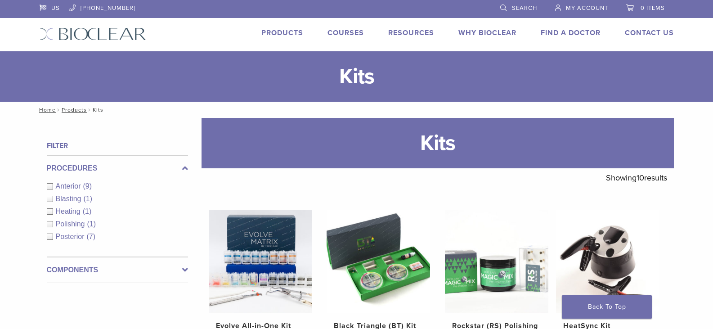 Image resolution: width=713 pixels, height=329 pixels. I want to click on span: Anterior, so click(69, 186).